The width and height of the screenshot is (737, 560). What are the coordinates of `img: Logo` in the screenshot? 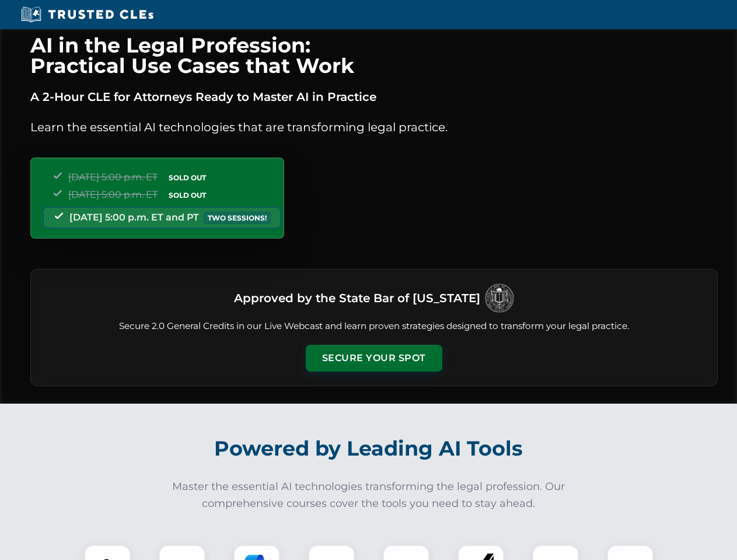 It's located at (499, 298).